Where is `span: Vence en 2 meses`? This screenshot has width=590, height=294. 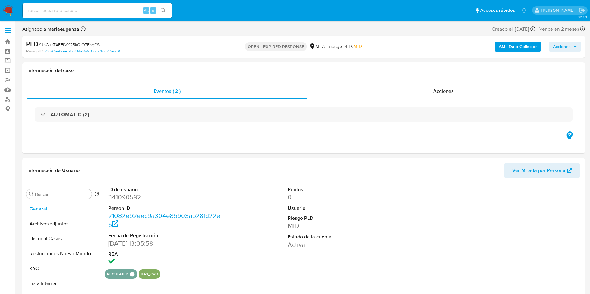
span: Vence en 2 meses is located at coordinates (559, 29).